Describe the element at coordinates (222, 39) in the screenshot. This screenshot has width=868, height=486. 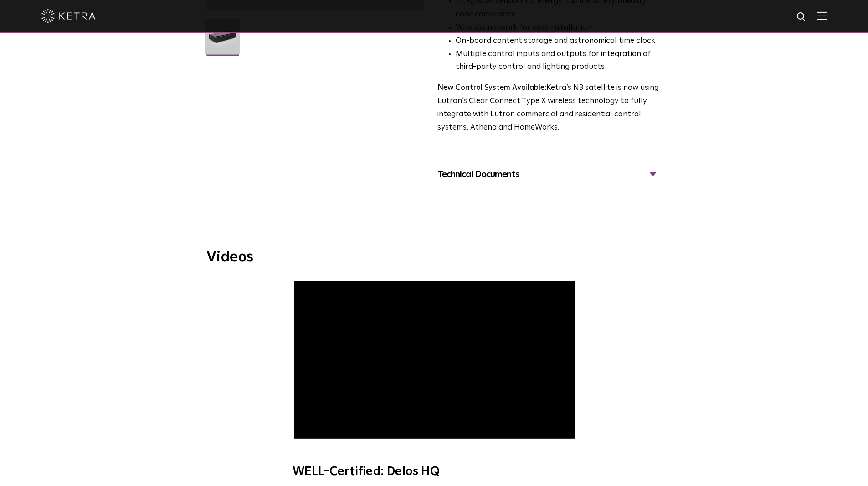
I see `img: N3-Controller-2021-Web-Square` at that location.